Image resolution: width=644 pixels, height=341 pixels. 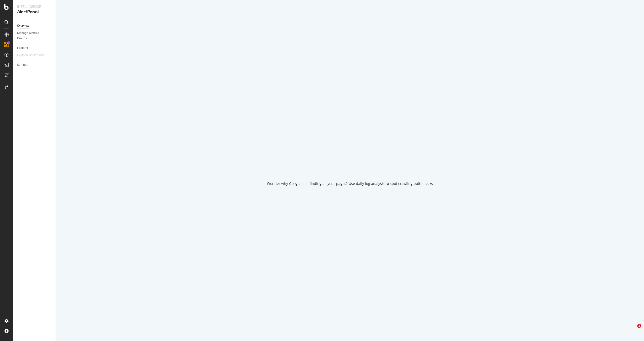 What do you see at coordinates (33, 55) in the screenshot?
I see `a: Explorer Bookmarks` at bounding box center [33, 55].